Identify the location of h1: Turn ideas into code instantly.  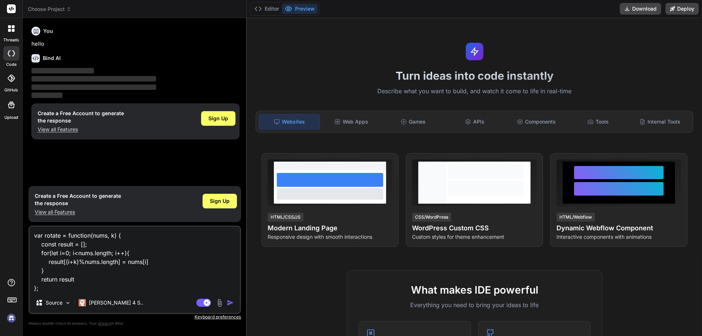
(475, 76).